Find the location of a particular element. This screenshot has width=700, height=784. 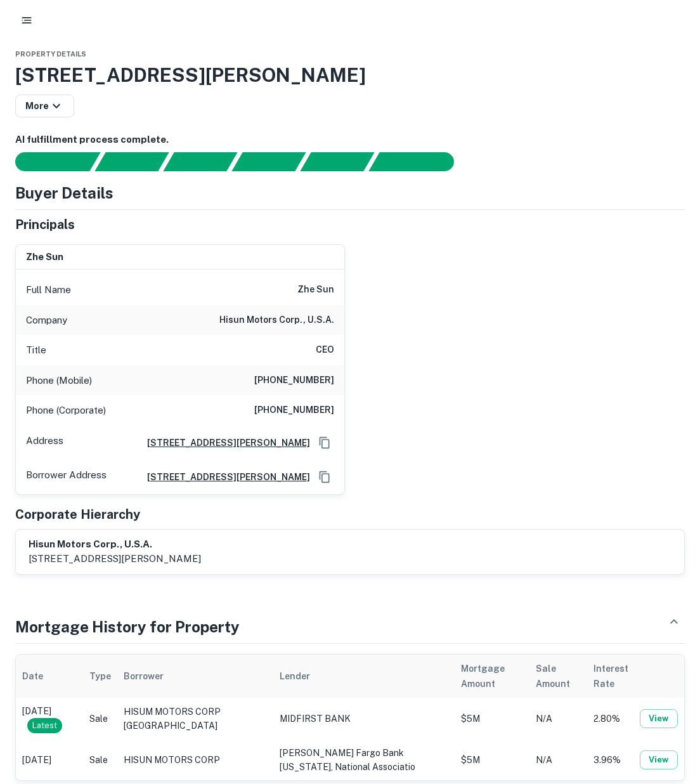

div: Principals found, AI now looking for contact information... is located at coordinates (268, 161).